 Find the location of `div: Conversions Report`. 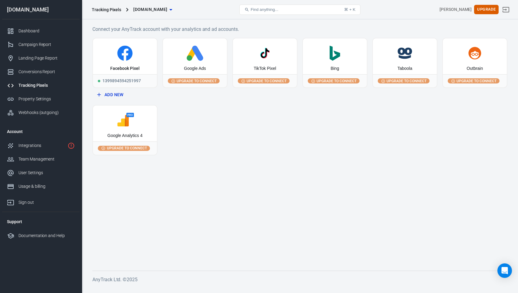

div: Conversions Report is located at coordinates (47, 72).